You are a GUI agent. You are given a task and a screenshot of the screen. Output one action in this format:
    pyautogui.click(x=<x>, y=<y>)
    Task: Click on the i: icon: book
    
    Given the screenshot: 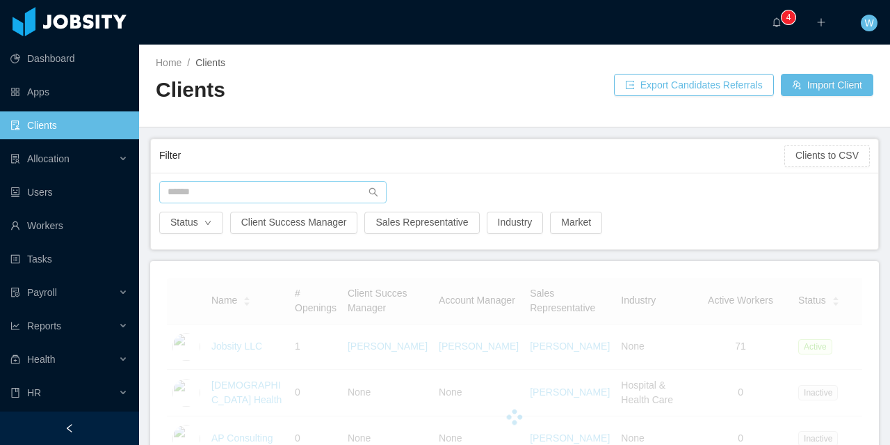 What is the action you would take?
    pyautogui.click(x=15, y=392)
    